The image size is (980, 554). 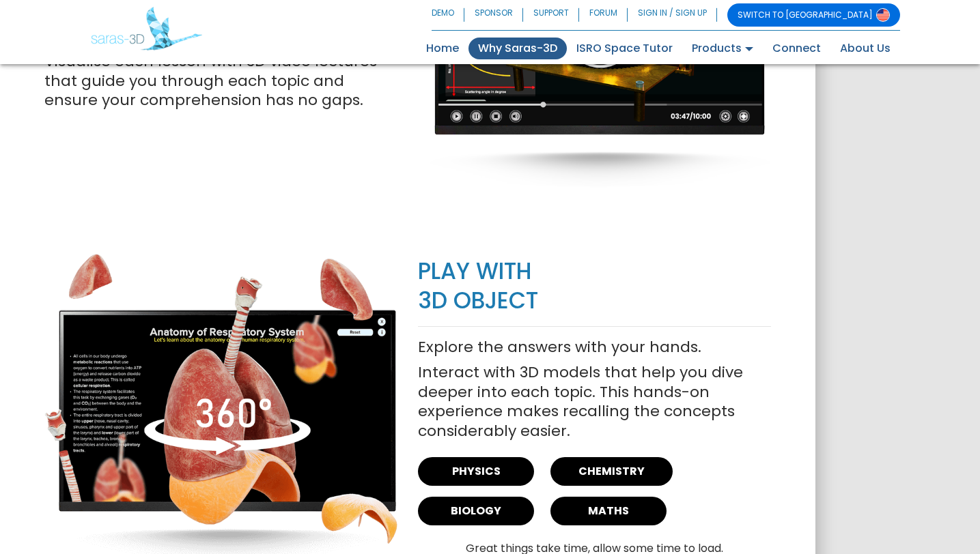 I want to click on p: Visualise each lesson with 3D video lectures that guide you through each topic and ensure your co..., so click(x=221, y=82).